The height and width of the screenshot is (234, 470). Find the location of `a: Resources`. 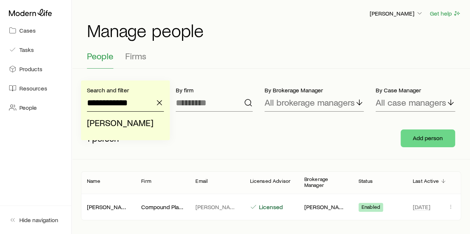

a: Resources is located at coordinates (36, 88).